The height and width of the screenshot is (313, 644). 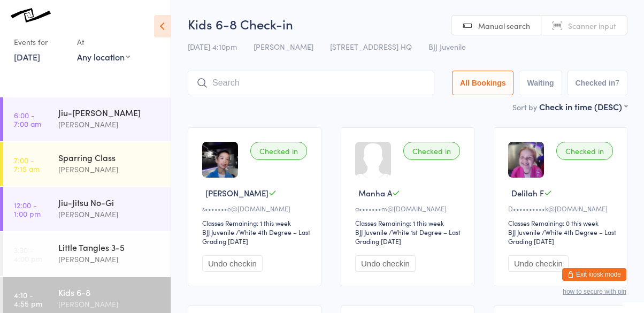 What do you see at coordinates (110, 248) in the screenshot?
I see `div: Little Tangles 3-5` at bounding box center [110, 248].